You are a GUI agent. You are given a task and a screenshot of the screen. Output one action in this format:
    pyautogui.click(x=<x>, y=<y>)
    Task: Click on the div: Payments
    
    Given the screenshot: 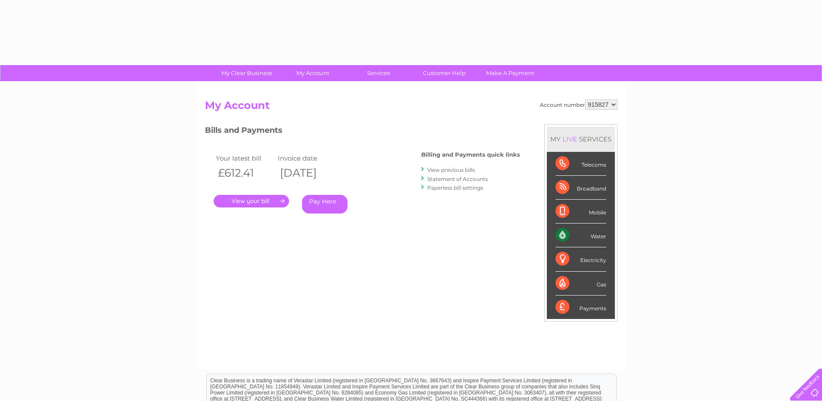 What is the action you would take?
    pyautogui.click(x=581, y=307)
    